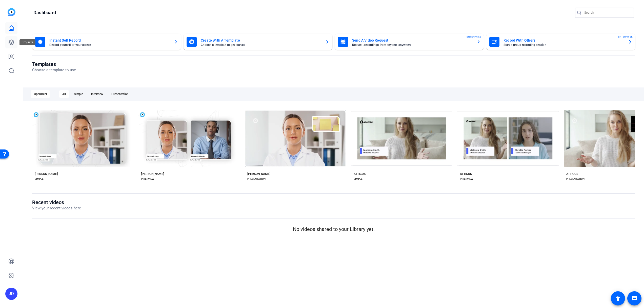  Describe the element at coordinates (57, 202) in the screenshot. I see `h1: Recent videos` at that location.